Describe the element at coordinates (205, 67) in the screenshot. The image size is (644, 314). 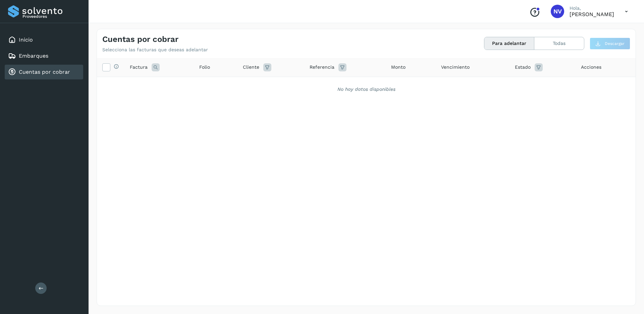
I see `span: Folio` at that location.